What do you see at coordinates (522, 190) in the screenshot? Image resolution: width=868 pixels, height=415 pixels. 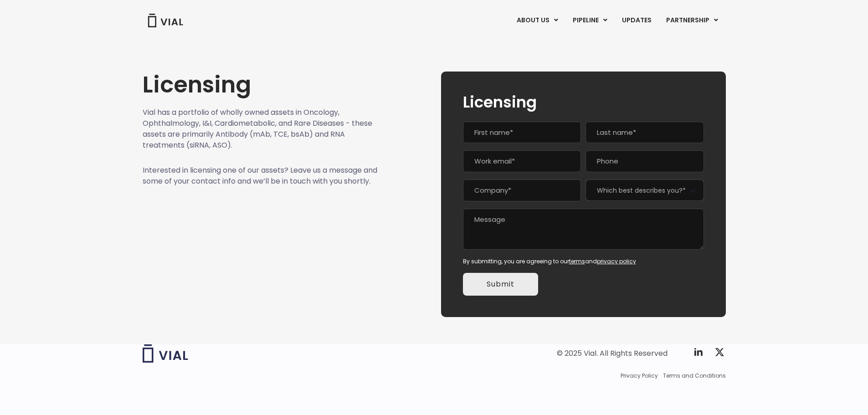 I see `input: Company*` at bounding box center [522, 190].